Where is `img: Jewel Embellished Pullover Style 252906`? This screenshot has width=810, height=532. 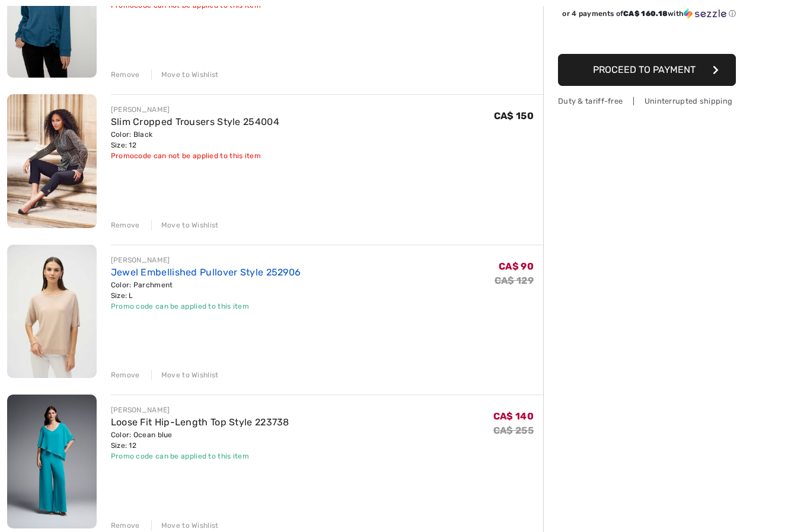 img: Jewel Embellished Pullover Style 252906 is located at coordinates (52, 312).